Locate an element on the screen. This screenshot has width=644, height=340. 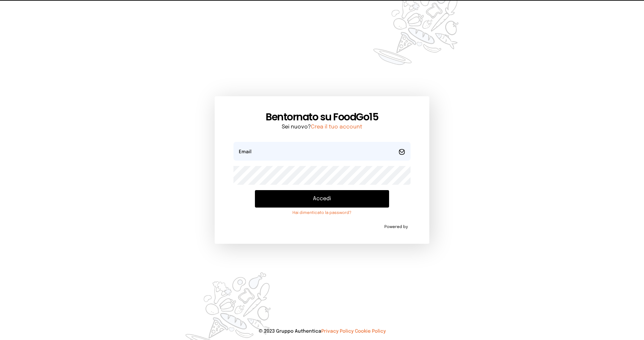
a: Privacy Policy is located at coordinates (338, 332).